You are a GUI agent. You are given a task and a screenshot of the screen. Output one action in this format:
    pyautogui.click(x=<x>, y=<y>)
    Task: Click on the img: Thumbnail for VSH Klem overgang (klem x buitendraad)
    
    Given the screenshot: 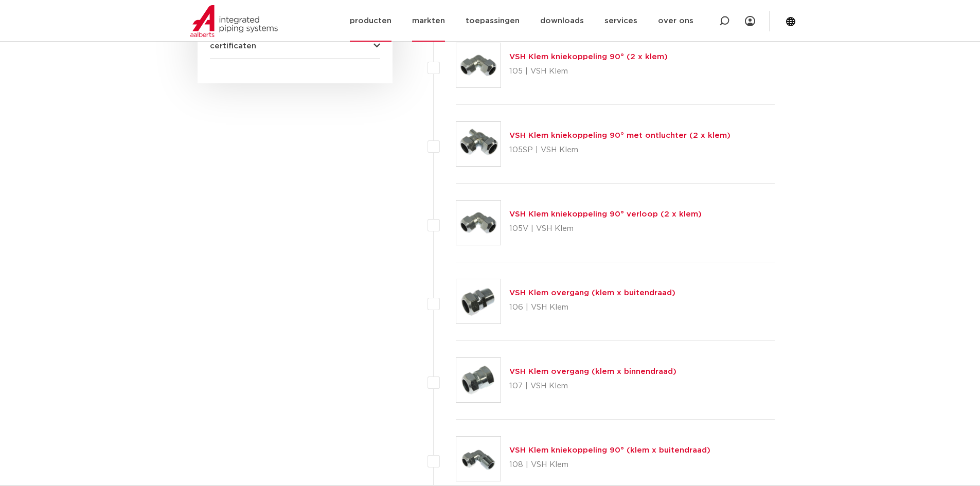 What is the action you would take?
    pyautogui.click(x=478, y=301)
    